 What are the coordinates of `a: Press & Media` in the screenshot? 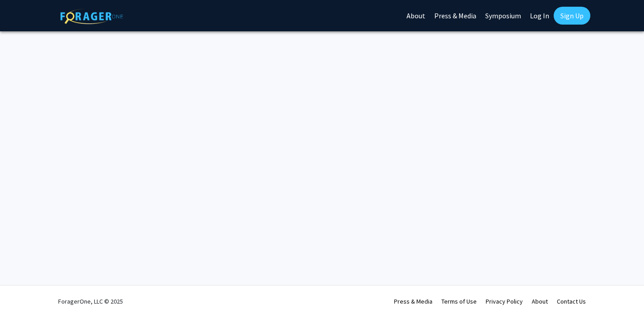 It's located at (413, 301).